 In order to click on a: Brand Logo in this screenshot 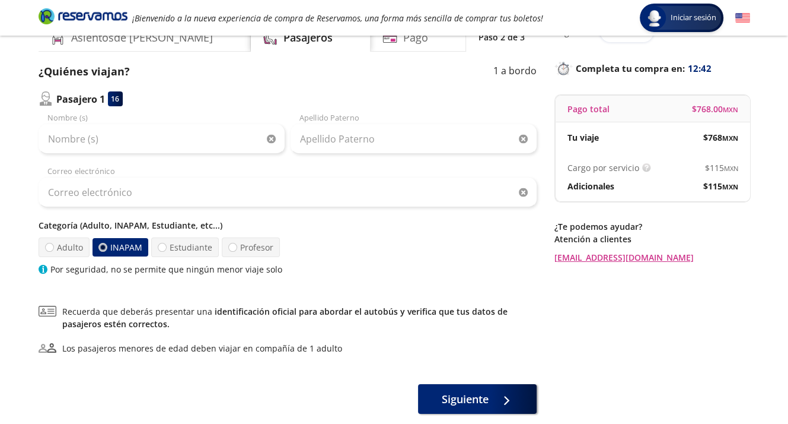, I will do `click(83, 18)`.